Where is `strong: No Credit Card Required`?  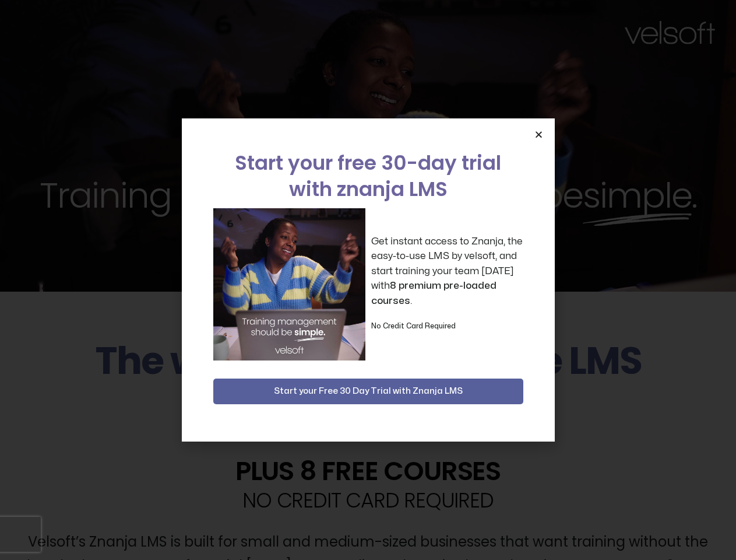 strong: No Credit Card Required is located at coordinates (413, 326).